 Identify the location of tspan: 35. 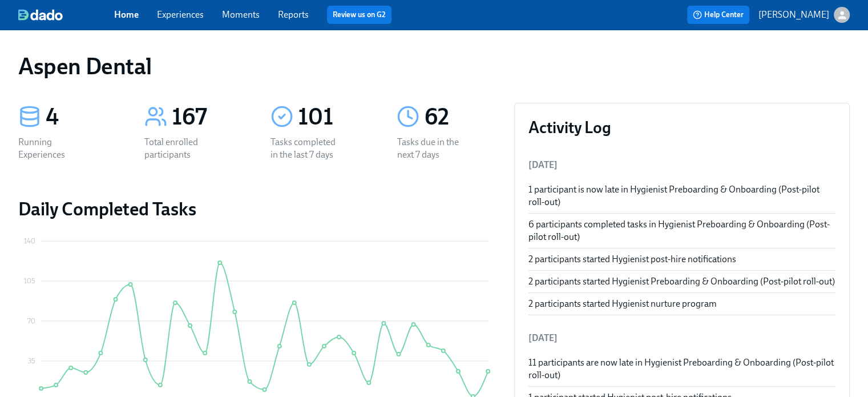
(32, 361).